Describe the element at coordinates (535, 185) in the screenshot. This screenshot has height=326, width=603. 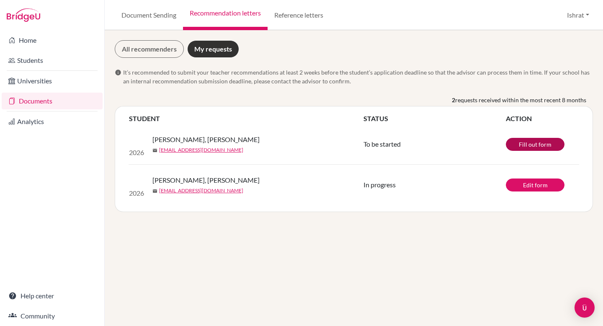
I see `a: Edit form` at that location.